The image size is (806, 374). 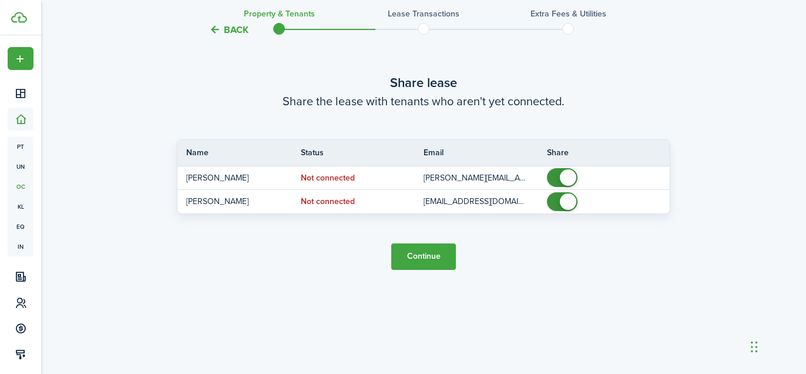 I want to click on button: Continue, so click(x=423, y=256).